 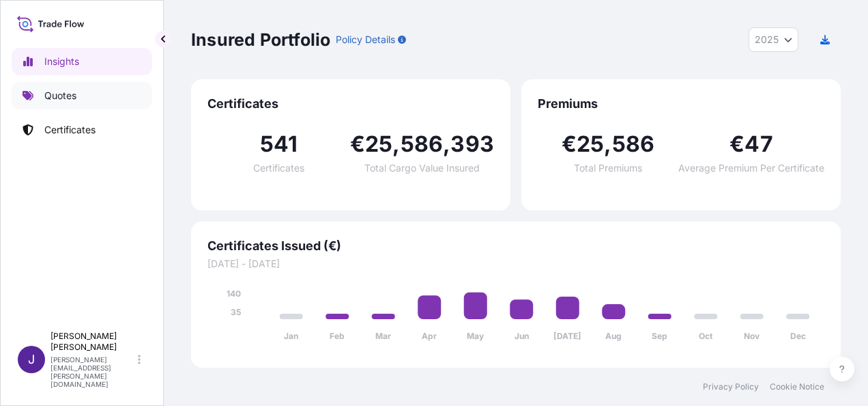 I want to click on span: Total Cargo Value Insured, so click(x=421, y=168).